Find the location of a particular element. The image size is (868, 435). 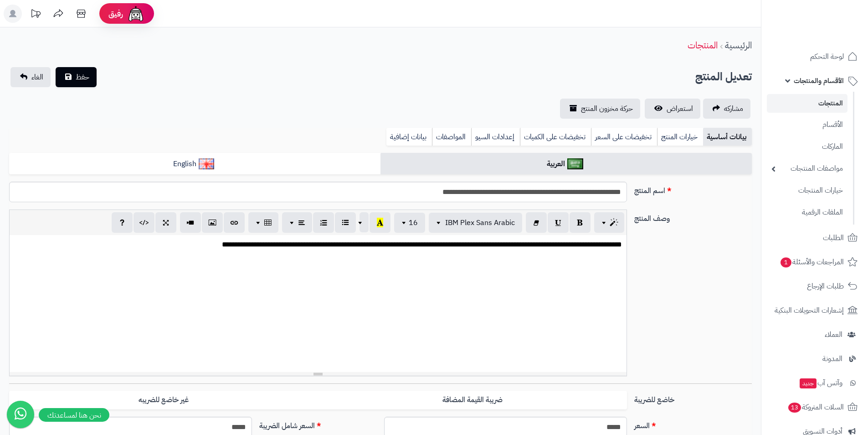

label: السعر is located at coordinates (693, 424).